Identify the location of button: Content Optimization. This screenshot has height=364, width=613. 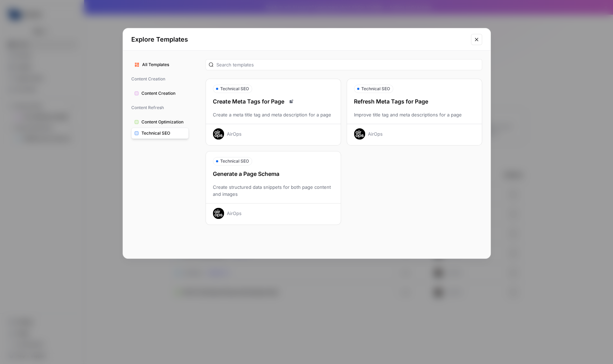
(160, 122).